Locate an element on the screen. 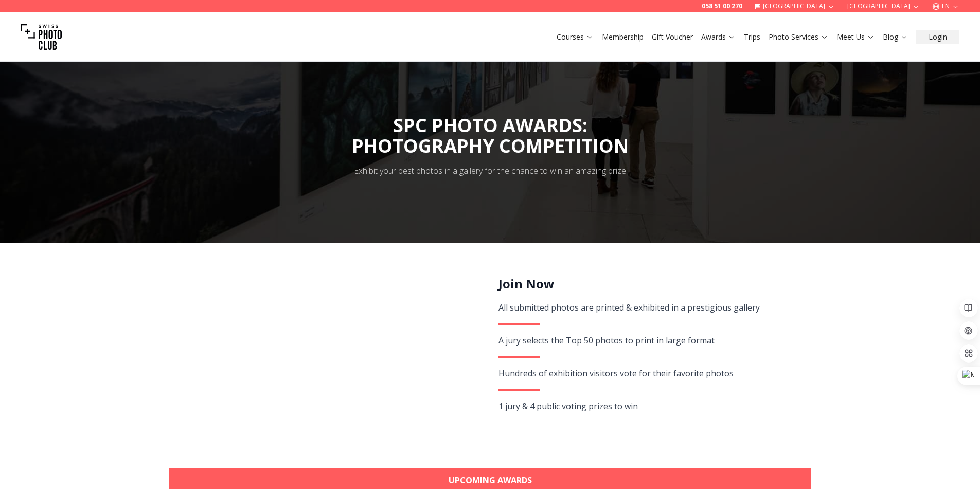 The height and width of the screenshot is (489, 980). div: A jury selects the Top 50 photos to print in large format is located at coordinates (649, 341).